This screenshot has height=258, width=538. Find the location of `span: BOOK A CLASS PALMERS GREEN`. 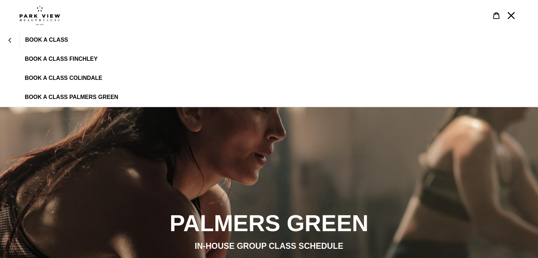

span: BOOK A CLASS PALMERS GREEN is located at coordinates (71, 97).